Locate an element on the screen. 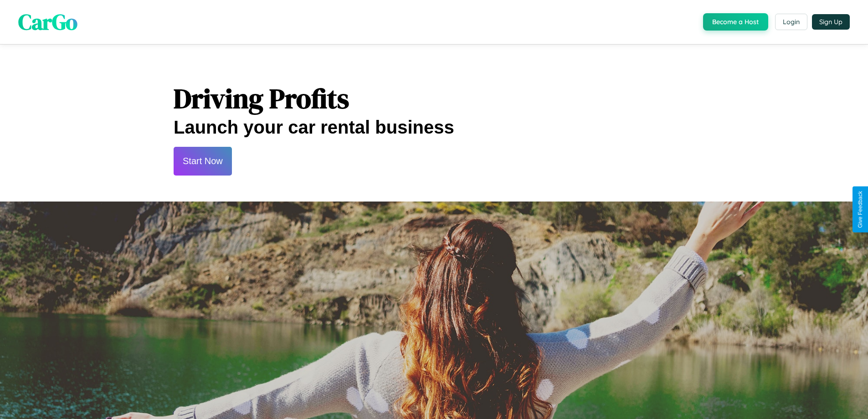 This screenshot has width=868, height=419. h2: Launch your car rental business is located at coordinates (434, 127).